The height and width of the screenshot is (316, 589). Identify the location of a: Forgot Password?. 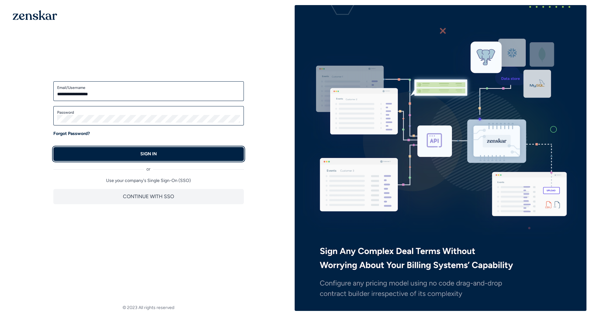
(71, 134).